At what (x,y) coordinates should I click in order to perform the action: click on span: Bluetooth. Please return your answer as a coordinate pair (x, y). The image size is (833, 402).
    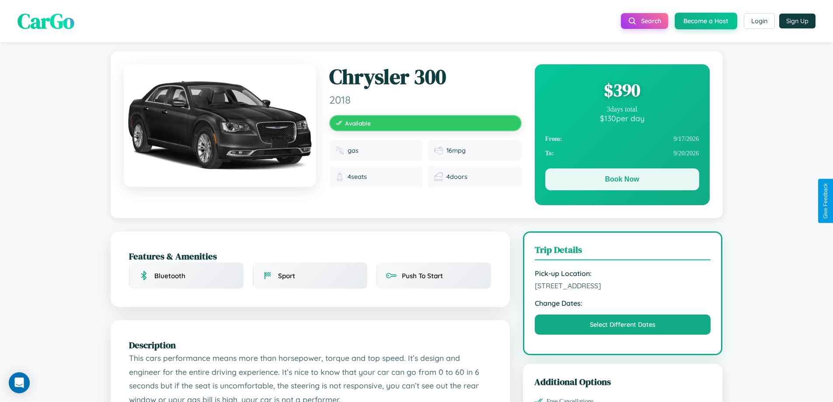
    Looking at the image, I should click on (170, 276).